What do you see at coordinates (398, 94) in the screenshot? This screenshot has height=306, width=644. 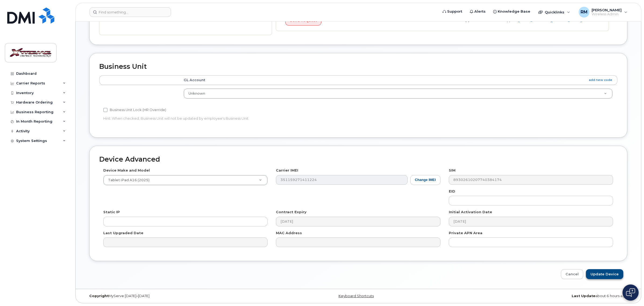 I see `a: Unknown` at bounding box center [398, 94].